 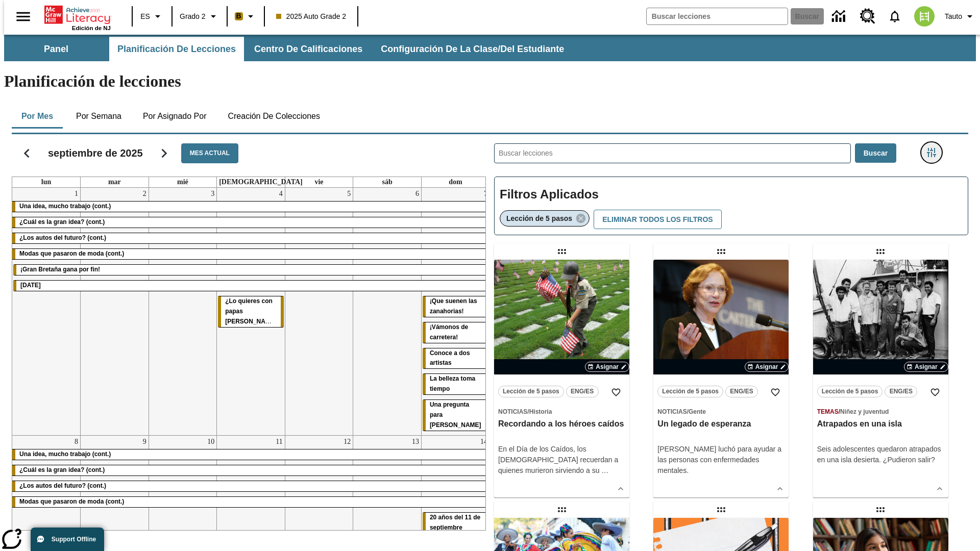 What do you see at coordinates (46, 182) in the screenshot?
I see `a: lunes` at bounding box center [46, 182].